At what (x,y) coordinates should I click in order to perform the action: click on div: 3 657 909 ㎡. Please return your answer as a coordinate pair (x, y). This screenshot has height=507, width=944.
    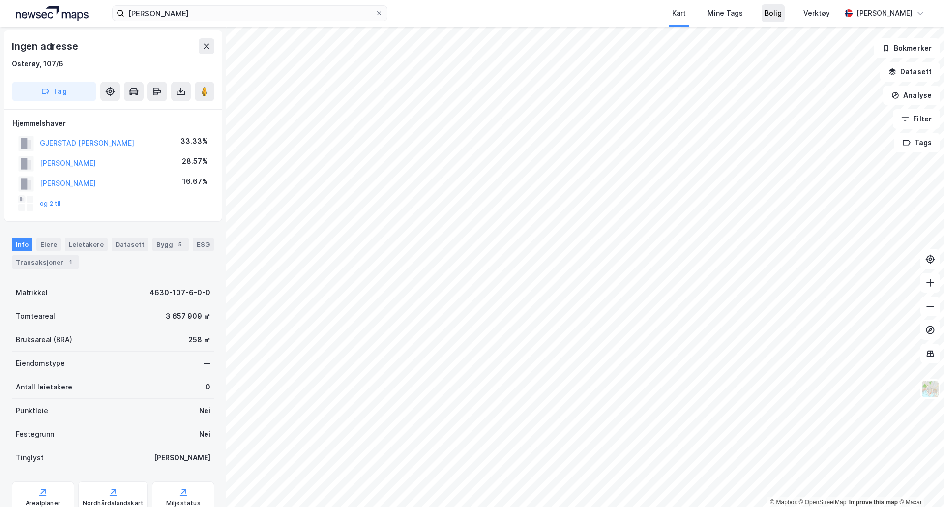
    Looking at the image, I should click on (188, 316).